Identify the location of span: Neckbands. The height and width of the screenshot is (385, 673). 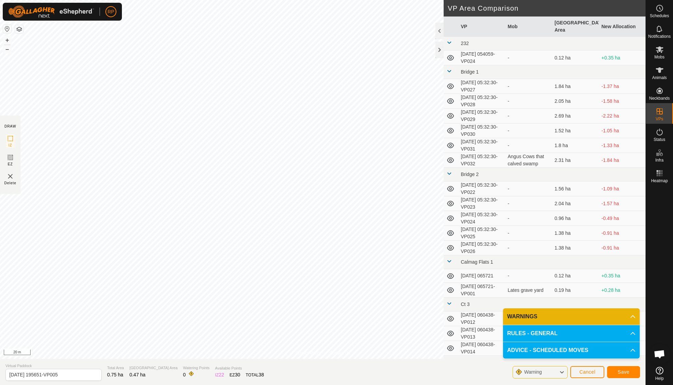
(660, 98).